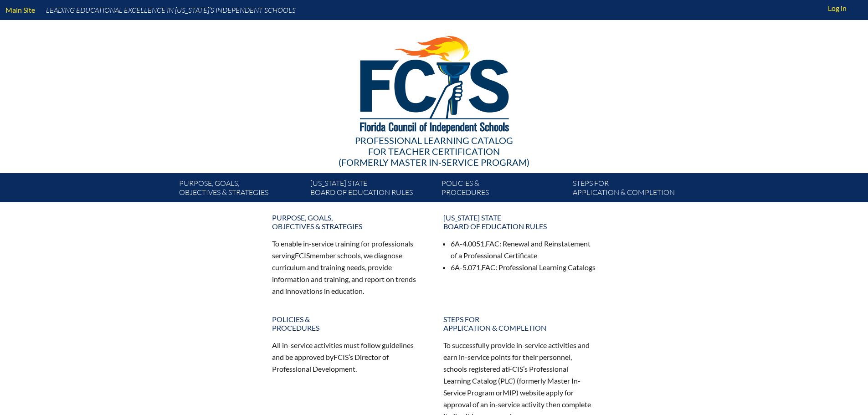 The image size is (868, 415). What do you see at coordinates (349, 267) in the screenshot?
I see `p: To enable in-service training for professionals serving member schools, we diagnose curriculum an...` at bounding box center [349, 267].